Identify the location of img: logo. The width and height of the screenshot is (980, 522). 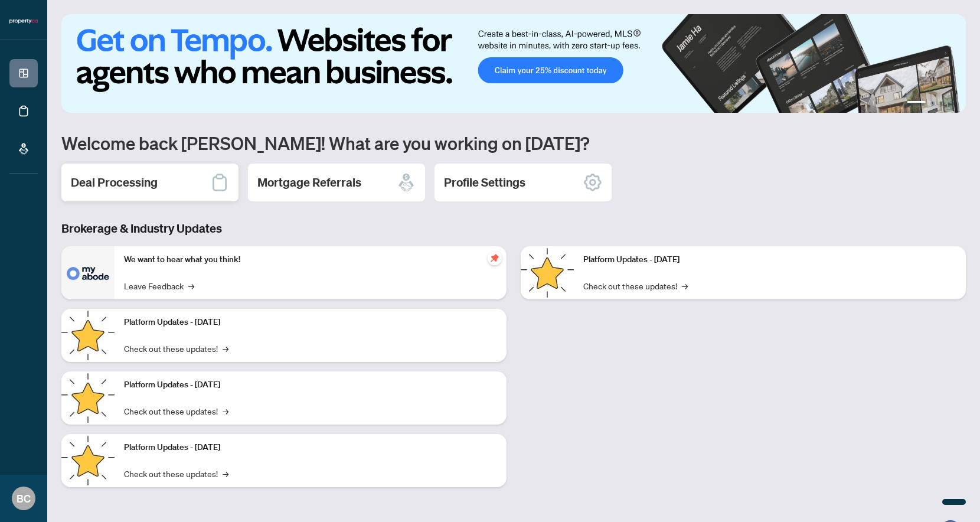
(24, 21).